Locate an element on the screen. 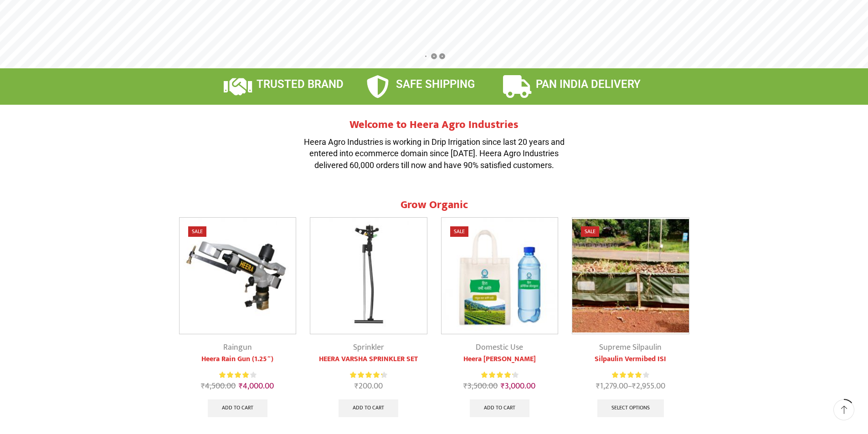  a: HEERA VARSHA SPRINKLER SET is located at coordinates (368, 359).